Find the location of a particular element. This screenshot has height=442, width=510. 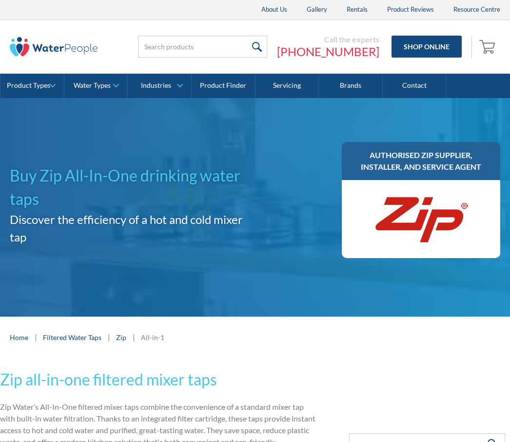

a: Servicing is located at coordinates (287, 86).